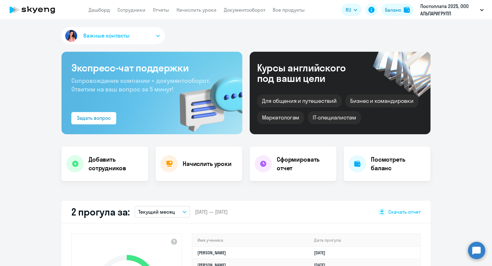  Describe the element at coordinates (280, 117) in the screenshot. I see `div: Маркетологам` at that location.